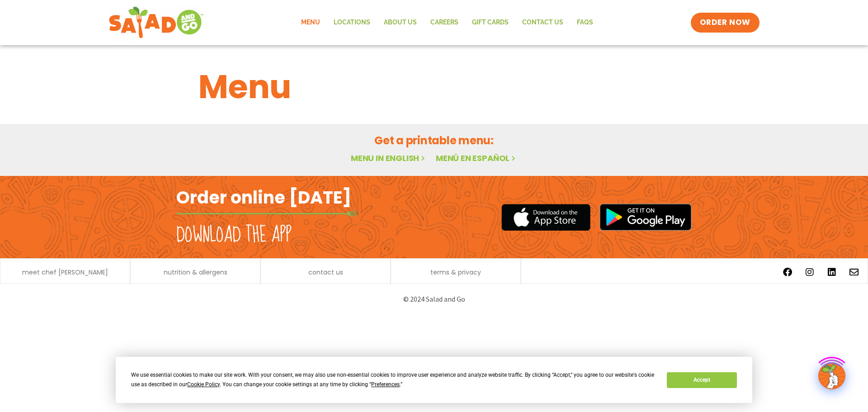  What do you see at coordinates (311, 23) in the screenshot?
I see `a: Menu` at bounding box center [311, 23].